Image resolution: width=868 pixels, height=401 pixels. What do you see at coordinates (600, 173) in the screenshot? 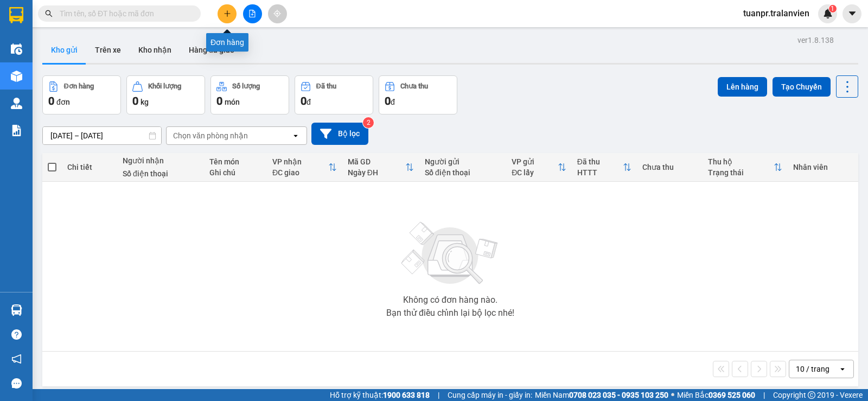
I see `div: HTTT` at bounding box center [600, 173].